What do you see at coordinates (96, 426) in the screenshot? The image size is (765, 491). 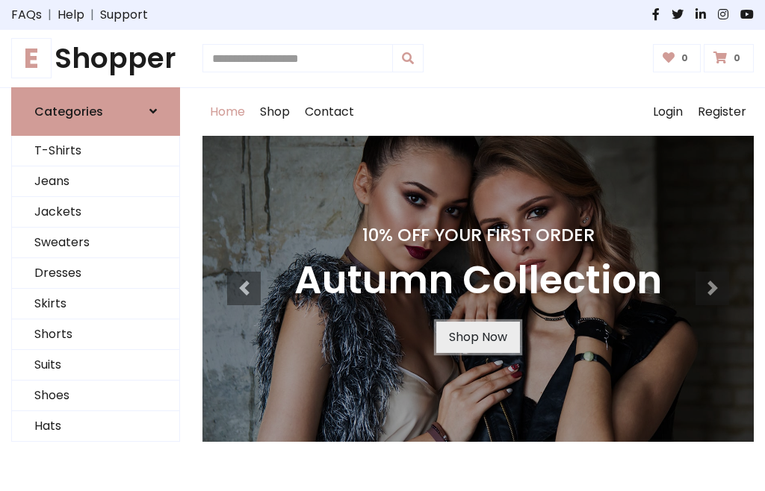 I see `a: Hats` at bounding box center [96, 426].